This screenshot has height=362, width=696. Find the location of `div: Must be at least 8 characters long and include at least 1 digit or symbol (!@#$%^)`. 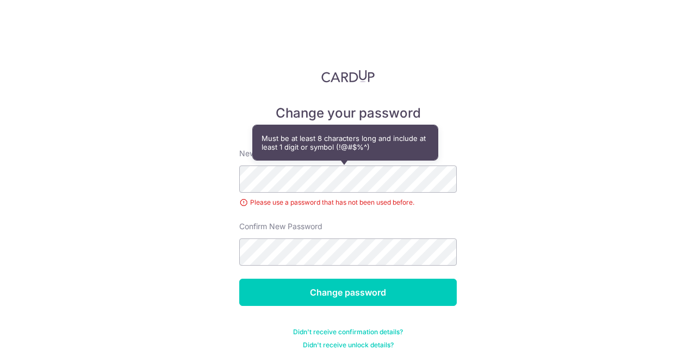

div: Must be at least 8 characters long and include at least 1 digit or symbol (!@#$%^) is located at coordinates (345, 143).